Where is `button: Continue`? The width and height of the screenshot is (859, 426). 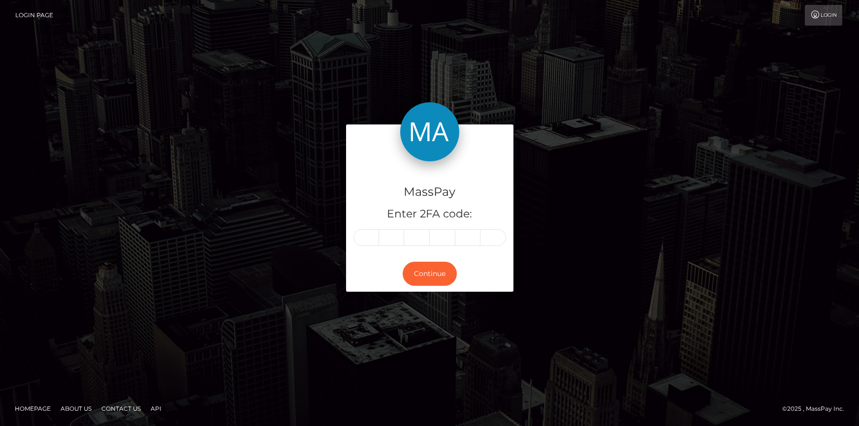
button: Continue is located at coordinates (430, 274).